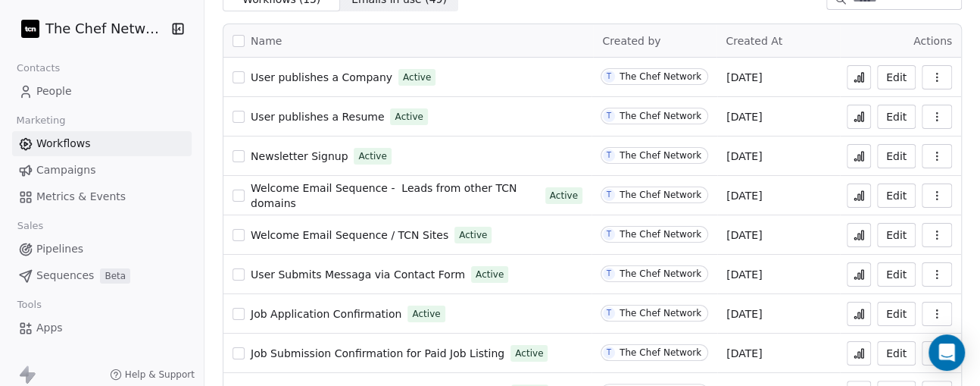 The height and width of the screenshot is (386, 980). Describe the element at coordinates (947, 352) in the screenshot. I see `div: Open Intercom Messenger` at that location.